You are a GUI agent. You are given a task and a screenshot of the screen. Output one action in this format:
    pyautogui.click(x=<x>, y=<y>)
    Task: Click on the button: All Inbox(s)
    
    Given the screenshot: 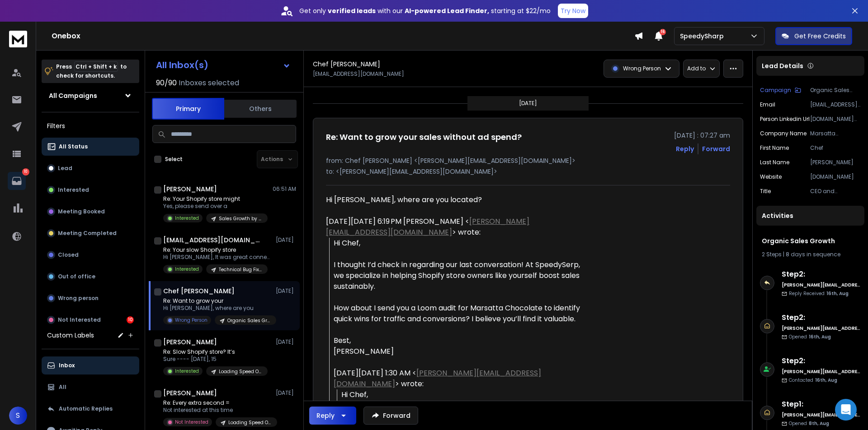 What is the action you would take?
    pyautogui.click(x=224, y=65)
    